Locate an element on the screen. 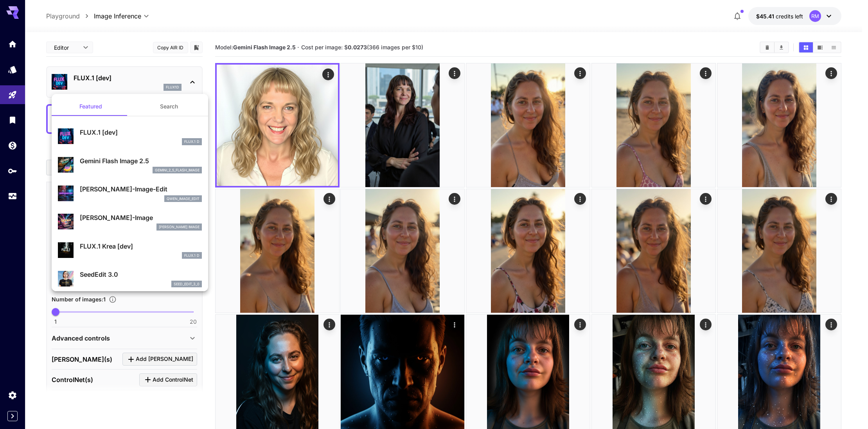 This screenshot has width=868, height=429. button: Search is located at coordinates (169, 106).